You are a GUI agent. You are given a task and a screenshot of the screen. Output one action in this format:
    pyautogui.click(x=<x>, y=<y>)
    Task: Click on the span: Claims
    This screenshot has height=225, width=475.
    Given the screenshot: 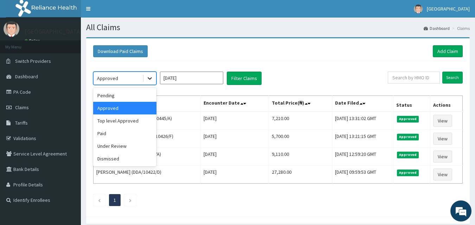 What is the action you would take?
    pyautogui.click(x=22, y=108)
    